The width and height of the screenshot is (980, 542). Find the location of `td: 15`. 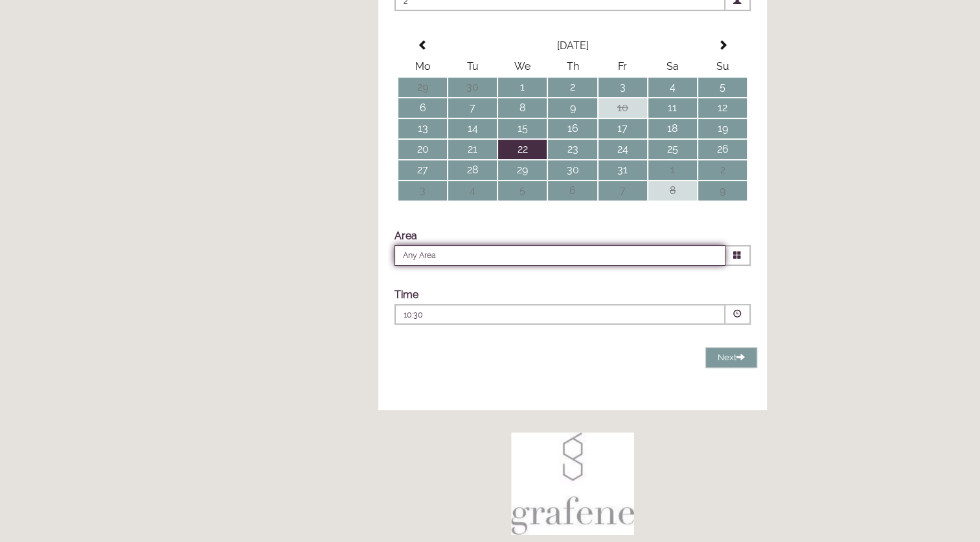

td: 15 is located at coordinates (522, 129).